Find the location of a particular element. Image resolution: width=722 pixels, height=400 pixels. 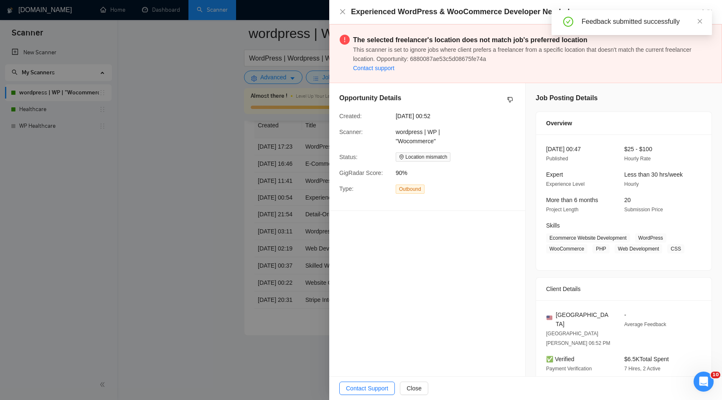

span: wordpress | WP | "Wocommerce" is located at coordinates (418, 137).